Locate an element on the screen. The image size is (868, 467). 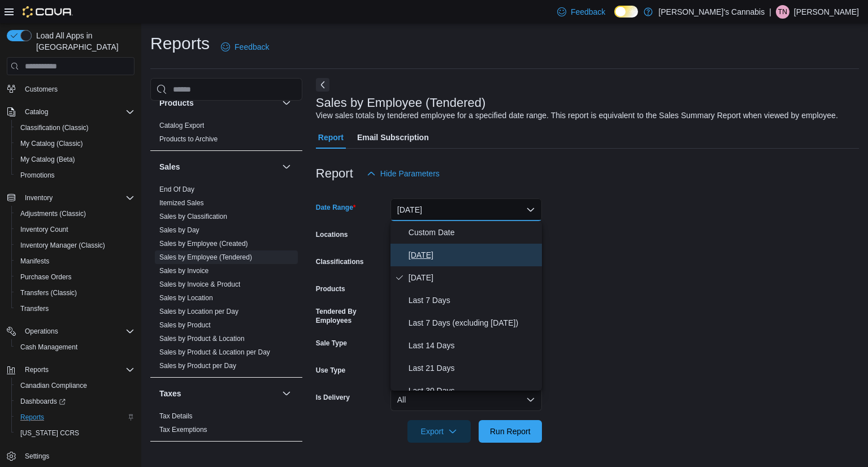
a: Catalog Export is located at coordinates (182, 125).